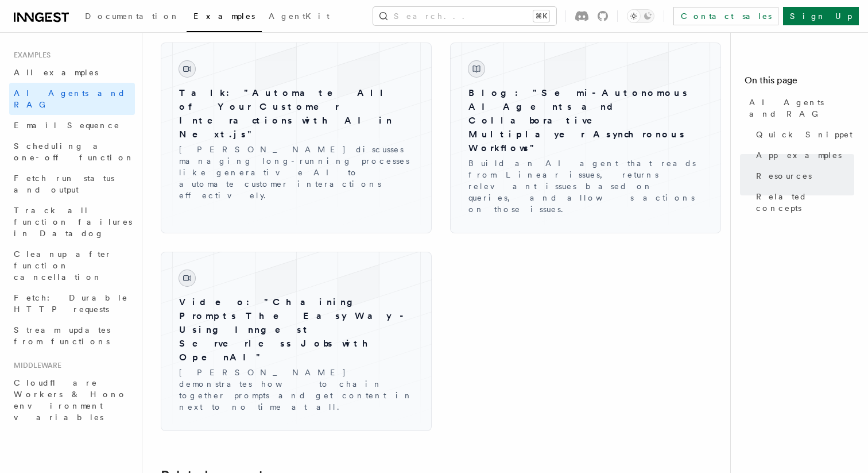 This screenshot has width=868, height=473. What do you see at coordinates (641, 16) in the screenshot?
I see `button: Toggle dark mode` at bounding box center [641, 16].